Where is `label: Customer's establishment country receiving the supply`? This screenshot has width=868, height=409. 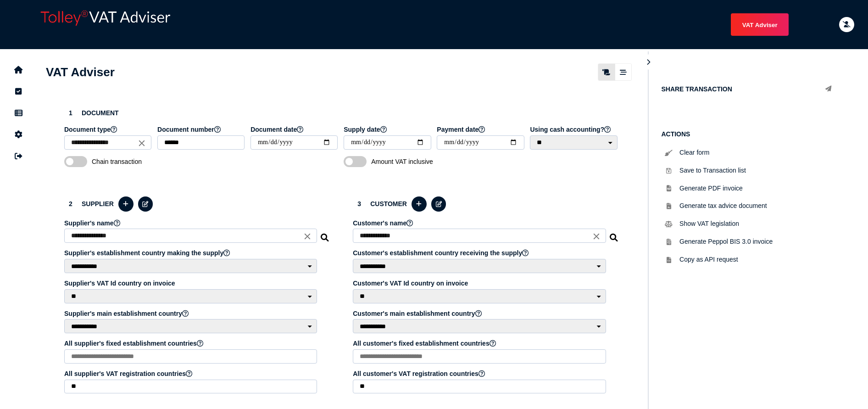 label: Customer's establishment country receiving the supply is located at coordinates (481, 253).